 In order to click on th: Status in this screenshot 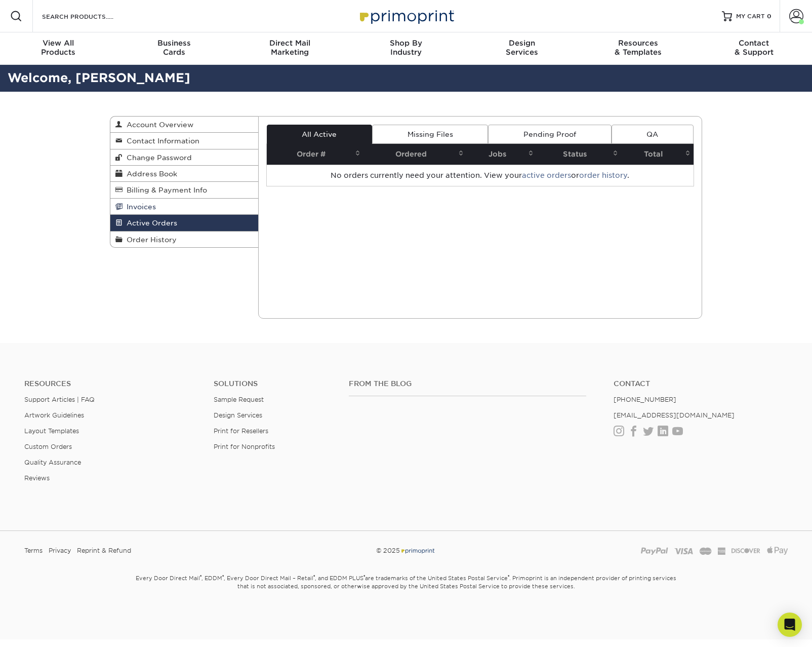, I will do `click(579, 154)`.